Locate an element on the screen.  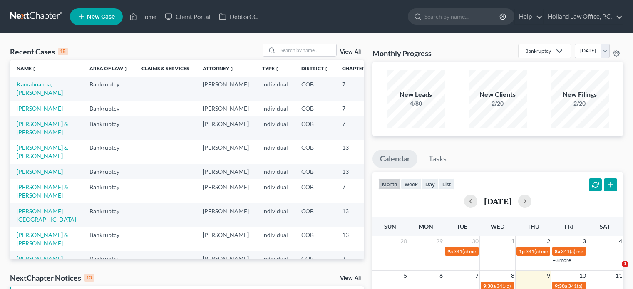
span: Wed is located at coordinates (498, 227).